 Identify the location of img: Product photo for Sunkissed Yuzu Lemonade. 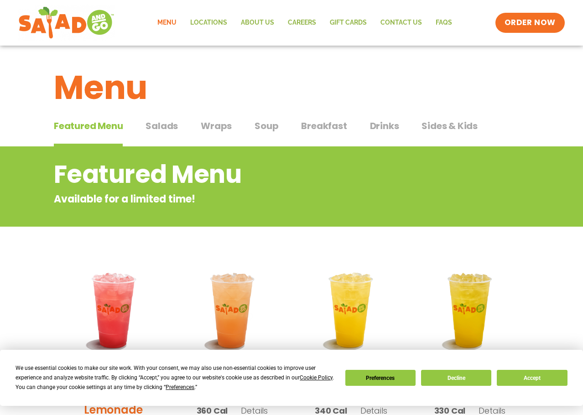
(351, 310).